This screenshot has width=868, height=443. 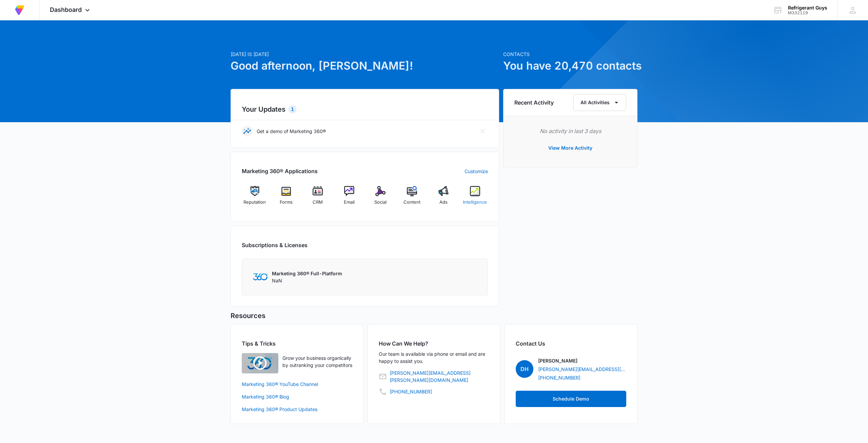 I want to click on span: Ads, so click(x=444, y=202).